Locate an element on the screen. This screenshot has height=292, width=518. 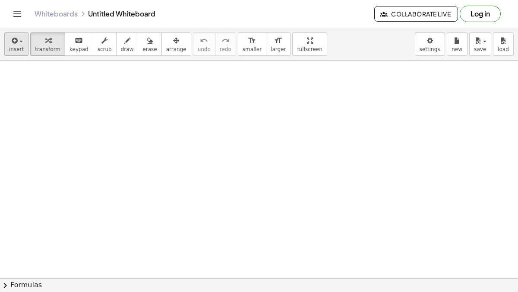
span: undo is located at coordinates (204, 49).